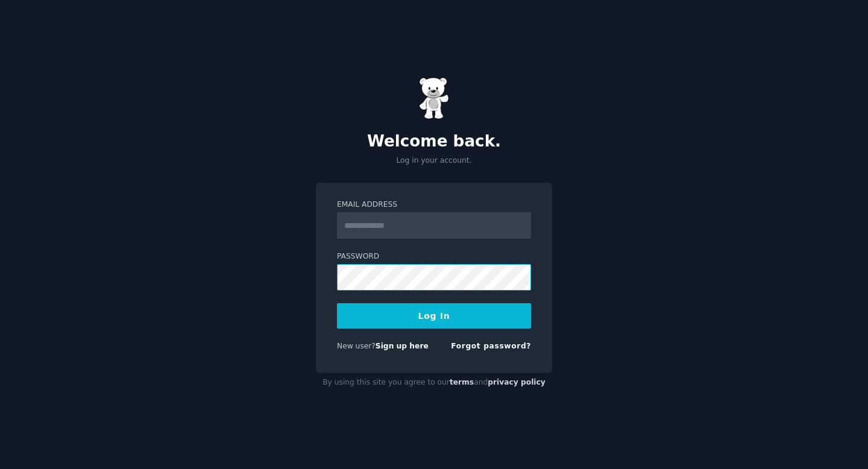  What do you see at coordinates (491, 346) in the screenshot?
I see `a: Forgot password?` at bounding box center [491, 346].